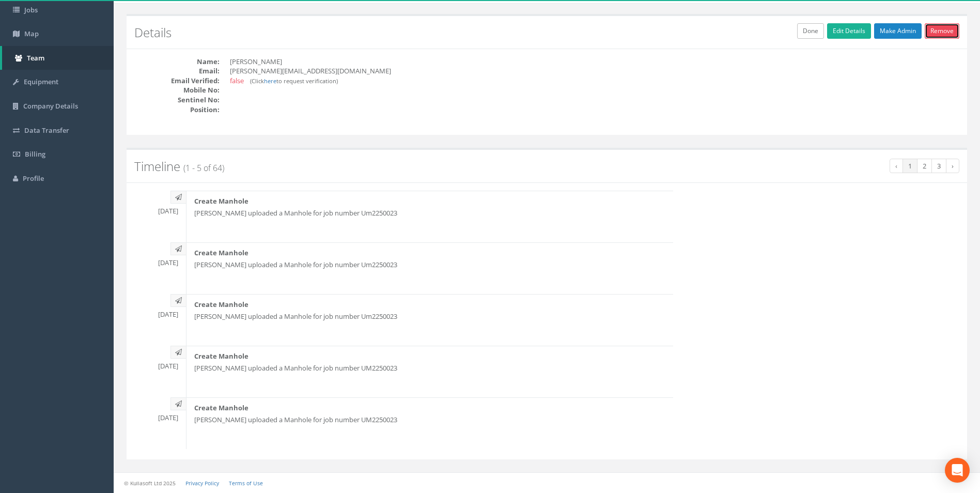 This screenshot has width=980, height=493. I want to click on span: Company Details, so click(51, 106).